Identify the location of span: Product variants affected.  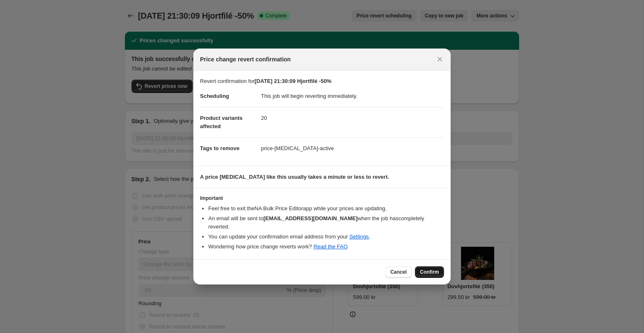
(221, 122).